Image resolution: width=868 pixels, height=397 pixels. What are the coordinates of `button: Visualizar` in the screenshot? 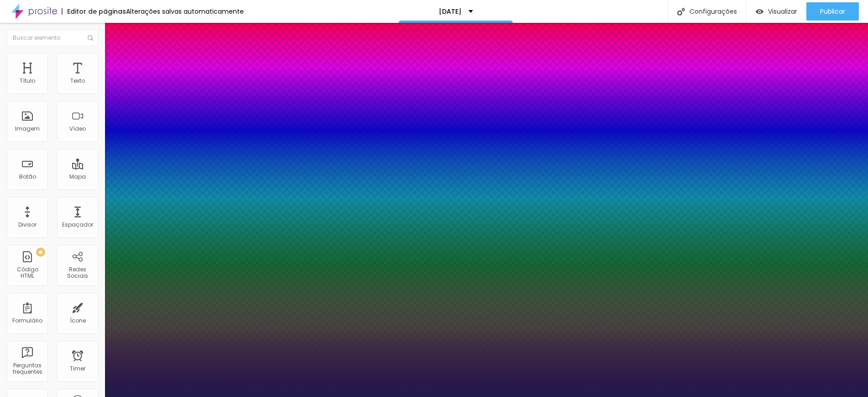 It's located at (776, 11).